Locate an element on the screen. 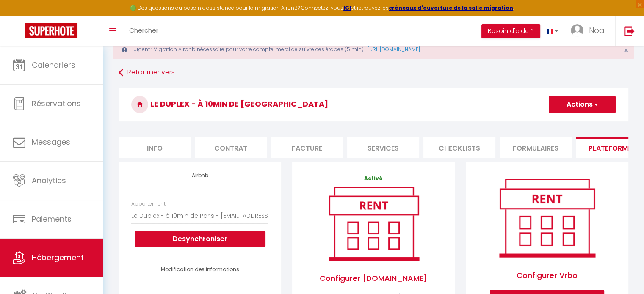 The width and height of the screenshot is (644, 294). img: Super Booking is located at coordinates (51, 30).